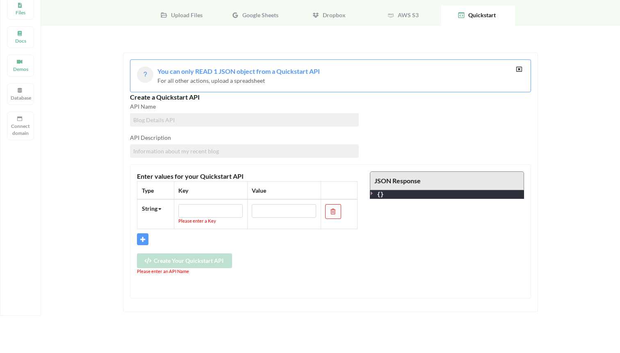  Describe the element at coordinates (20, 130) in the screenshot. I see `p: Connect domain` at that location.